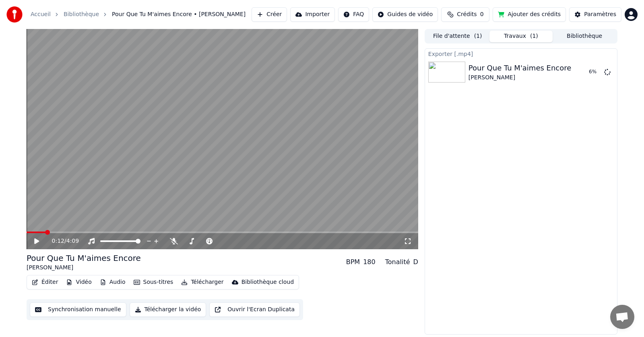  I want to click on button: Éditer, so click(45, 282).